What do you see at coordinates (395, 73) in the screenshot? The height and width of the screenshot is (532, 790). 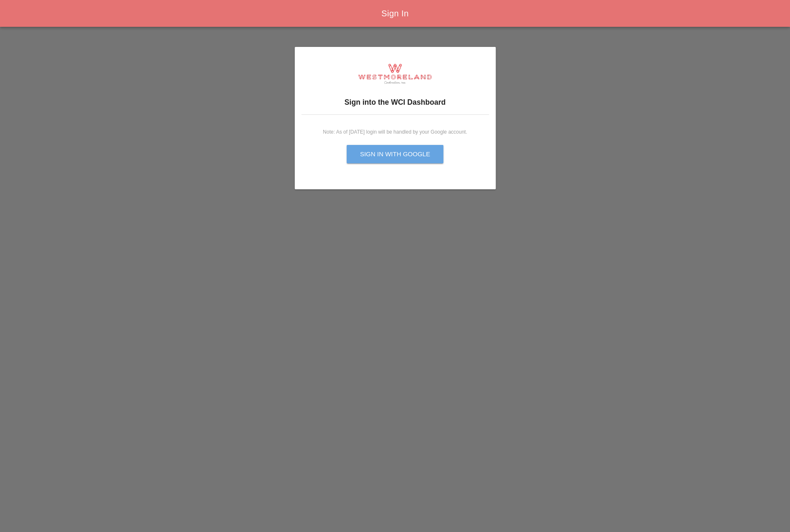 I see `img: logo` at bounding box center [395, 73].